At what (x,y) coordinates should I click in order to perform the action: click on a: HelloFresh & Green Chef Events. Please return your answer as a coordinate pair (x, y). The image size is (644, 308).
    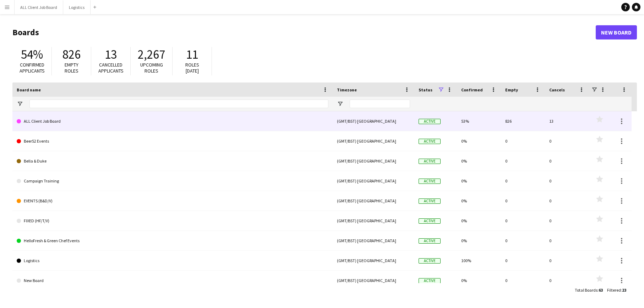
    Looking at the image, I should click on (173, 241).